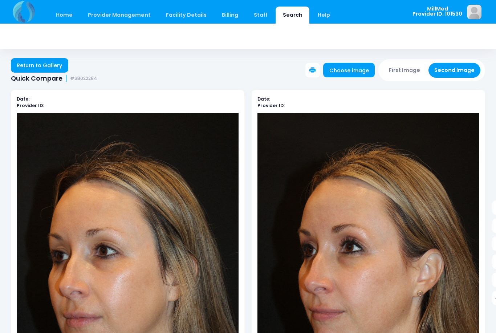 The width and height of the screenshot is (496, 333). I want to click on a: Home, so click(64, 15).